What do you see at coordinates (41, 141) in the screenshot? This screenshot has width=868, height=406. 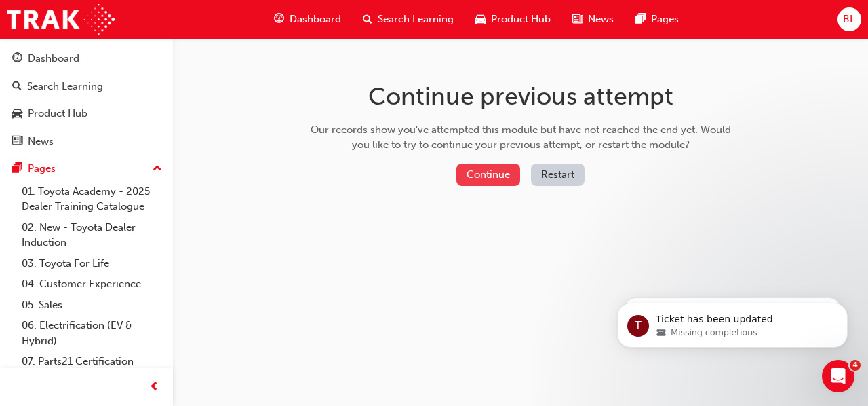 I see `div: News` at bounding box center [41, 141].